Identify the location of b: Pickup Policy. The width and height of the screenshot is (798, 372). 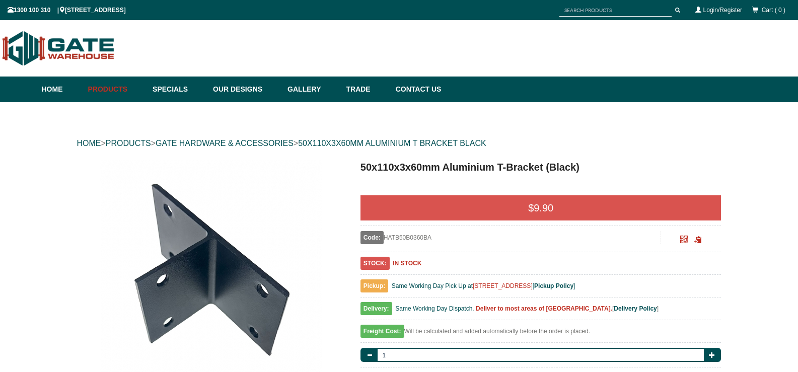
(554, 286).